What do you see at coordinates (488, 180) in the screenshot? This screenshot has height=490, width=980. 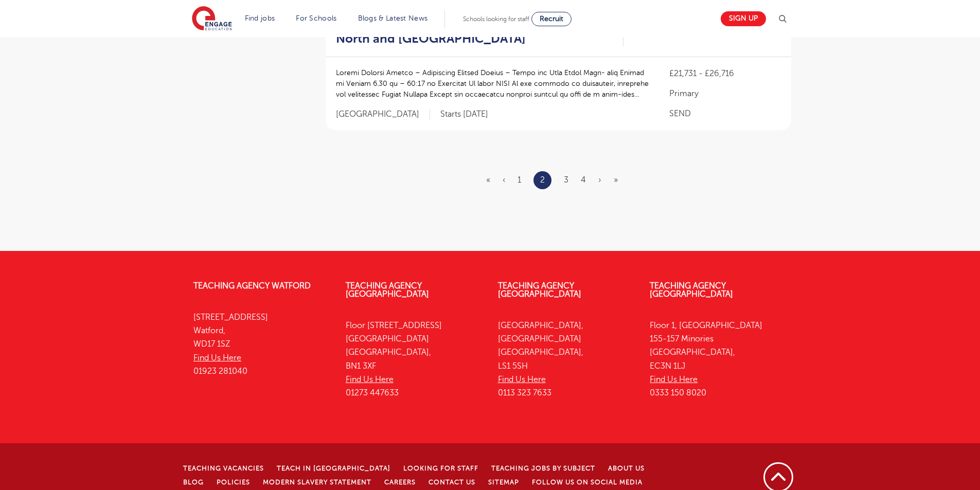 I see `a: First` at bounding box center [488, 180].